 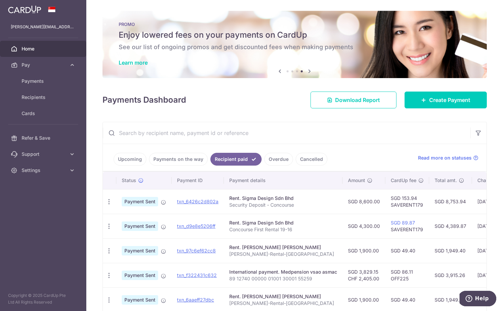 I want to click on h5: Enjoy lowered fees on your payments on CardUp, so click(x=294, y=35).